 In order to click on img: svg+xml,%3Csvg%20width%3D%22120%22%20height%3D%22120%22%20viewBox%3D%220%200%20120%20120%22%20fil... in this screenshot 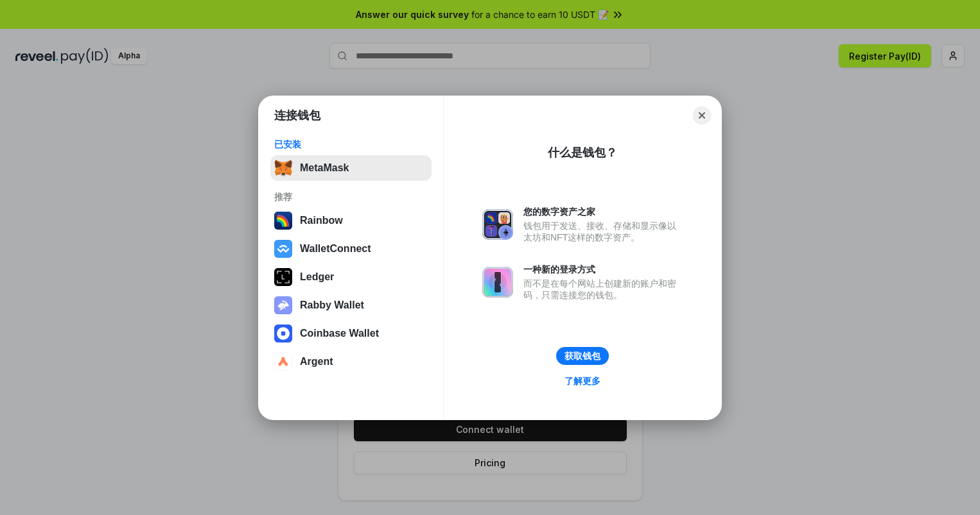, I will do `click(283, 220)`.